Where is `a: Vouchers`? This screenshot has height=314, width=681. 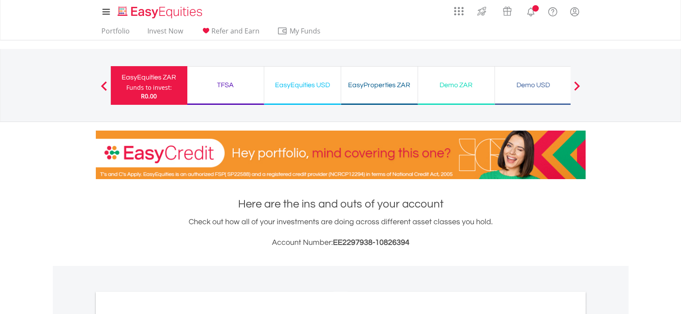 a: Vouchers is located at coordinates (507, 10).